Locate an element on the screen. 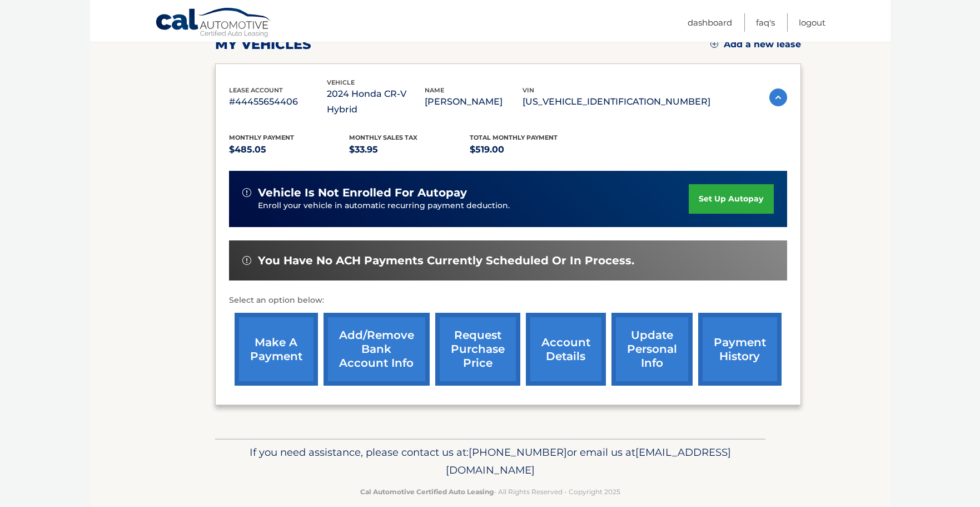 This screenshot has width=980, height=507. p: $485.05 is located at coordinates (289, 150).